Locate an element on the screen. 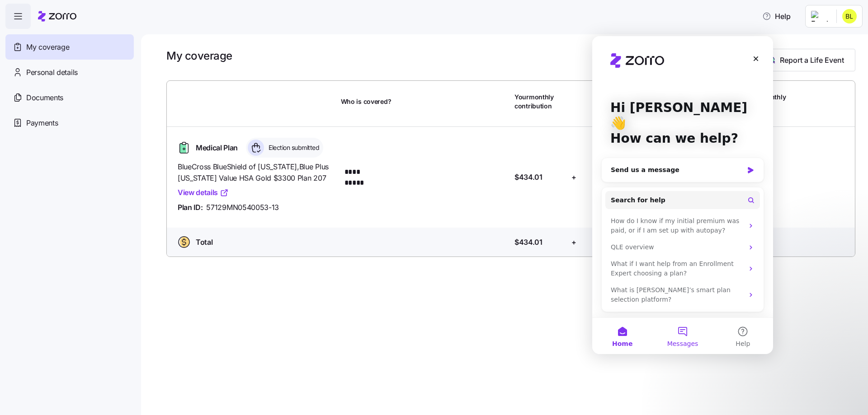  span: Personal details is located at coordinates (52, 73).